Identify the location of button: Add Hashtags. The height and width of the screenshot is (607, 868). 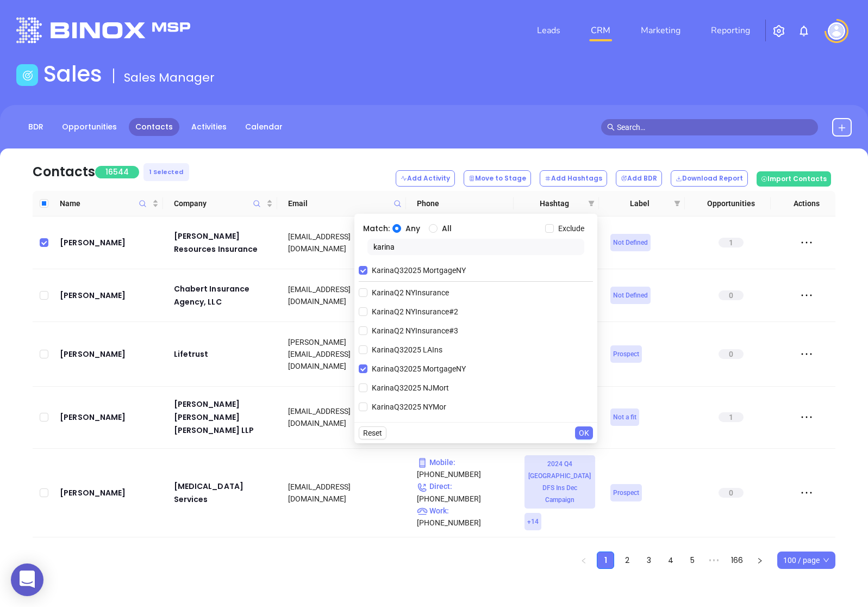
(573, 178).